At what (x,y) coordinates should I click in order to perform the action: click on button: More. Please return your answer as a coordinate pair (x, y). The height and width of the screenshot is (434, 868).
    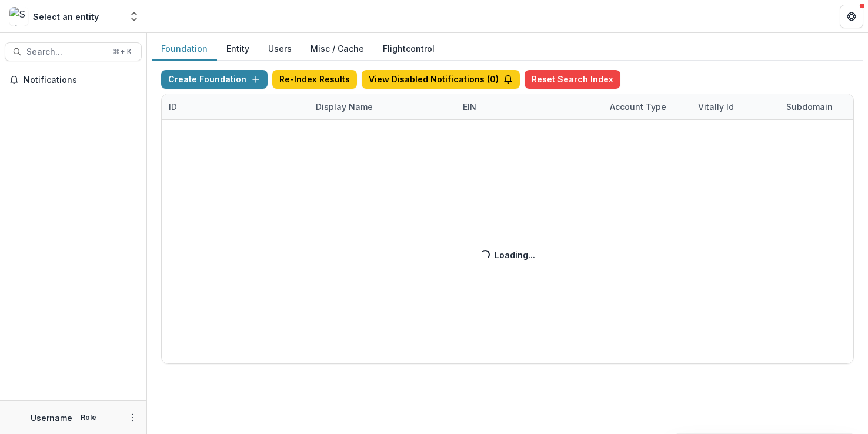
    Looking at the image, I should click on (132, 417).